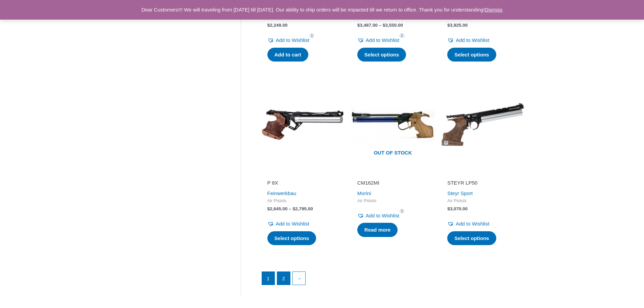  Describe the element at coordinates (292, 238) in the screenshot. I see `a: Select options for “P 8X”` at that location.